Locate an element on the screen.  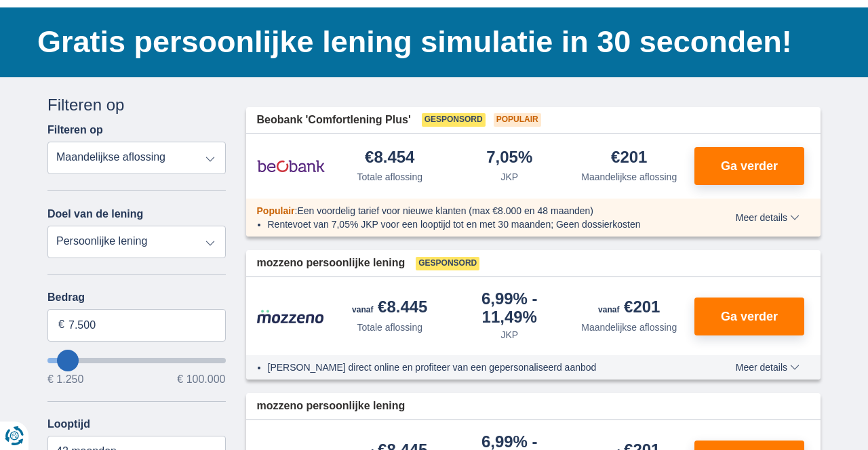
div: 7,05% is located at coordinates (509, 158).